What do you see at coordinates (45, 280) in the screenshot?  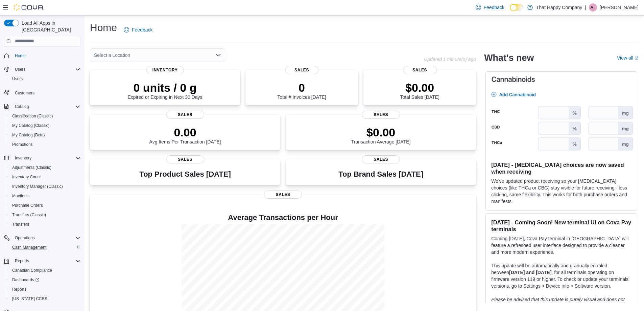 I see `span: Dashboards` at bounding box center [45, 280].